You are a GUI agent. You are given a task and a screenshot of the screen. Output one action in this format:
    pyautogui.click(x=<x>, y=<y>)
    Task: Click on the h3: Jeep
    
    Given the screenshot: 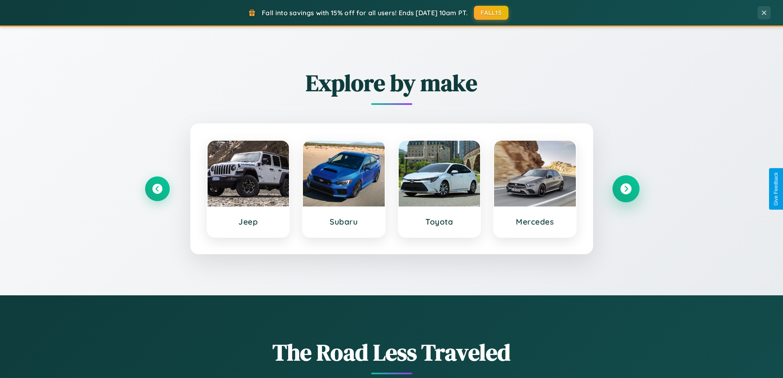 What is the action you would take?
    pyautogui.click(x=248, y=222)
    